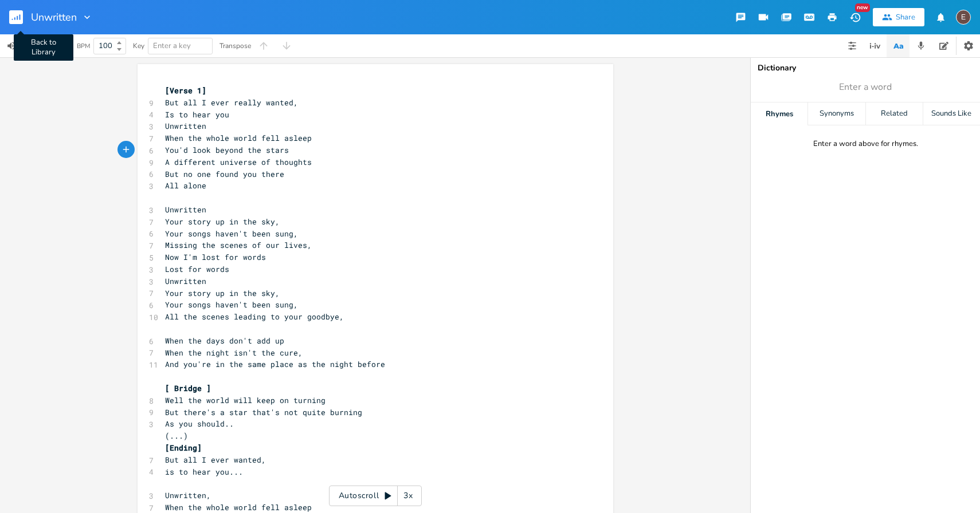  I want to click on div: Sounds Like, so click(951, 114).